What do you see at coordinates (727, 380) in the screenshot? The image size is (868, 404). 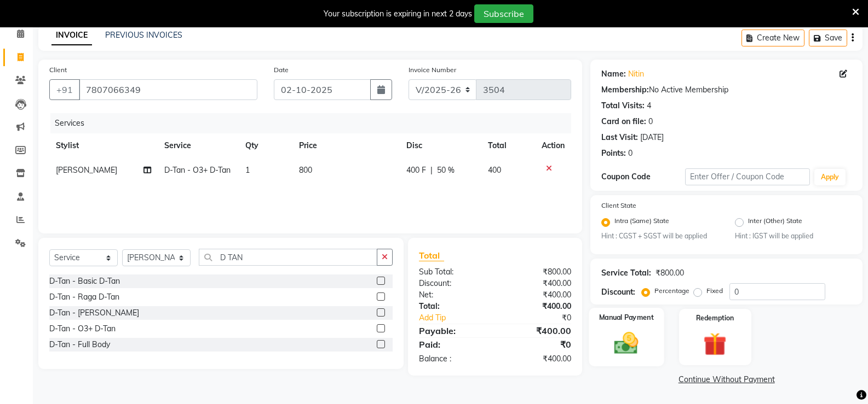 I see `a: Continue Without Payment` at bounding box center [727, 380].